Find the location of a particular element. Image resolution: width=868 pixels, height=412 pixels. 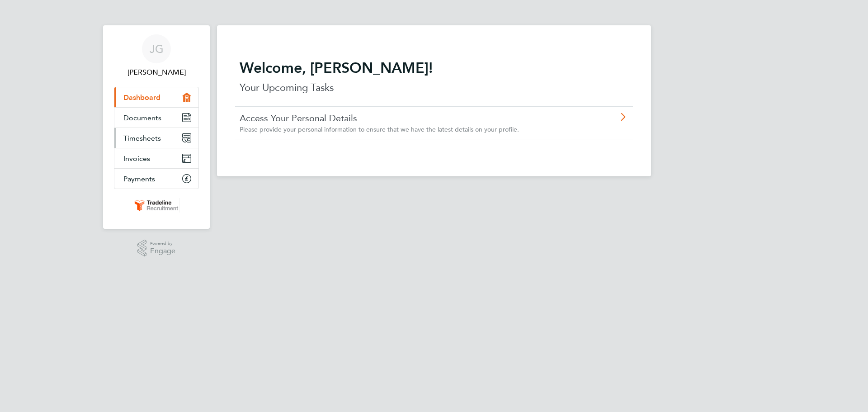

span: Documents is located at coordinates (142, 117).